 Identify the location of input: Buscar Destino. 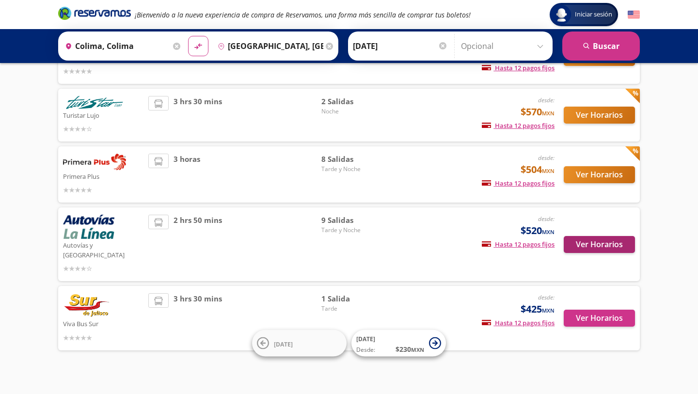
(269, 46).